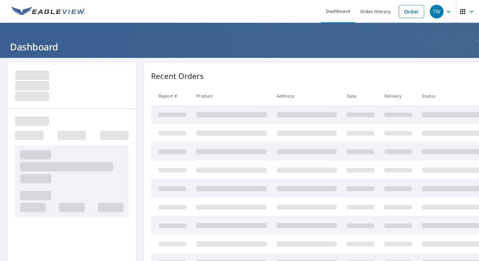  What do you see at coordinates (231, 96) in the screenshot?
I see `th: Product` at bounding box center [231, 96].